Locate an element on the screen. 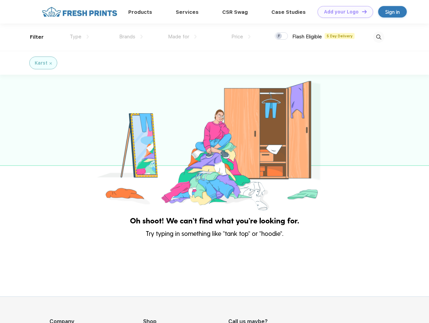  span: Flash Eligible is located at coordinates (307, 37).